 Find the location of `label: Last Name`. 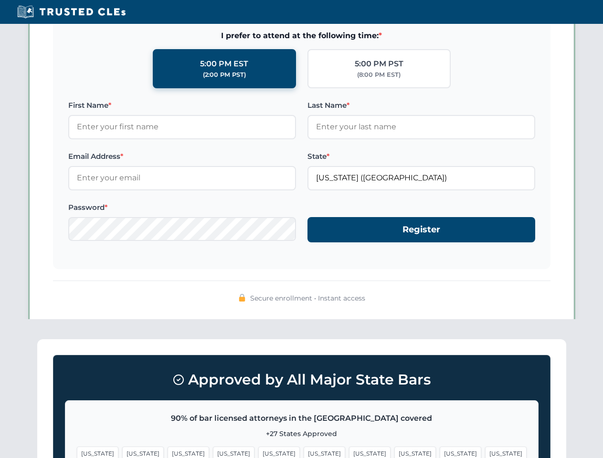

label: Last Name is located at coordinates (421, 105).